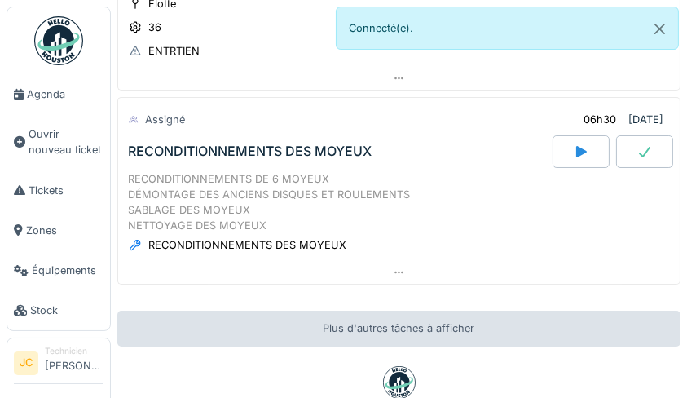 This screenshot has height=398, width=687. Describe the element at coordinates (59, 94) in the screenshot. I see `a: Agenda` at that location.